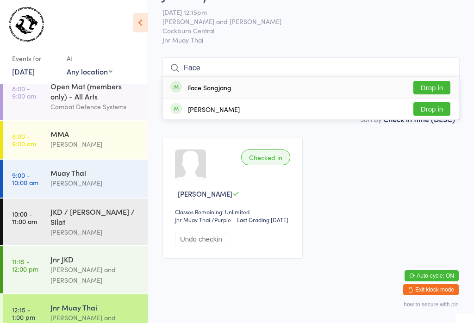  What do you see at coordinates (95, 107) in the screenshot?
I see `div: Combat Defence Systems` at bounding box center [95, 107].